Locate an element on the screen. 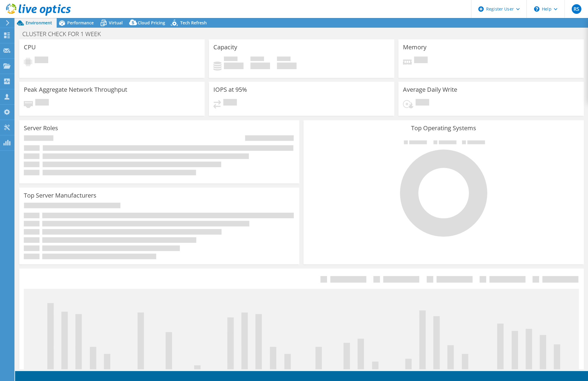 This screenshot has width=588, height=381. h3: IOPS at 95% is located at coordinates (230, 90).